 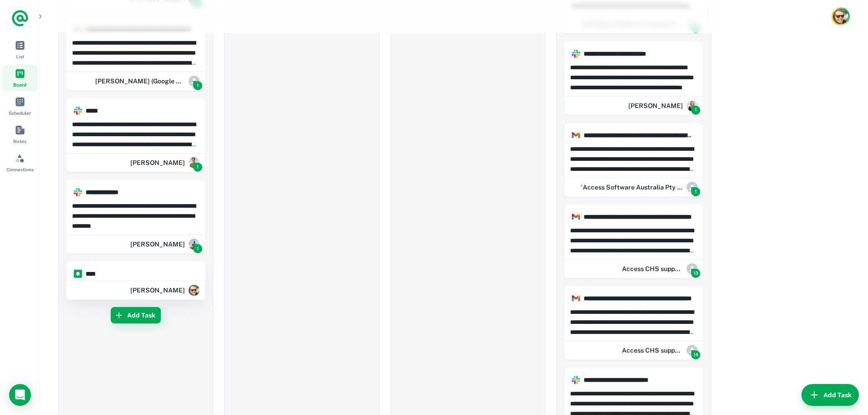 What do you see at coordinates (841, 16) in the screenshot?
I see `button: Account button` at bounding box center [841, 16].